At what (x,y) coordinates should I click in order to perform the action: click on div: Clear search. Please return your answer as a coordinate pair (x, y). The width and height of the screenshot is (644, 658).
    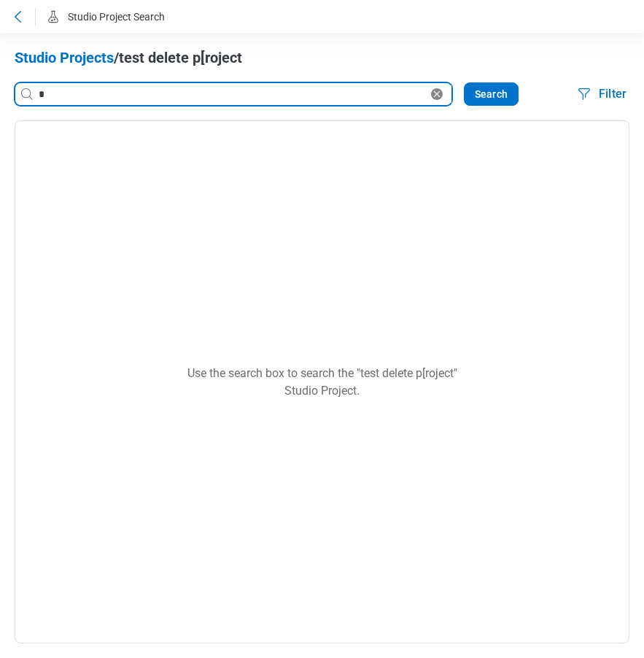
    Looking at the image, I should click on (439, 94).